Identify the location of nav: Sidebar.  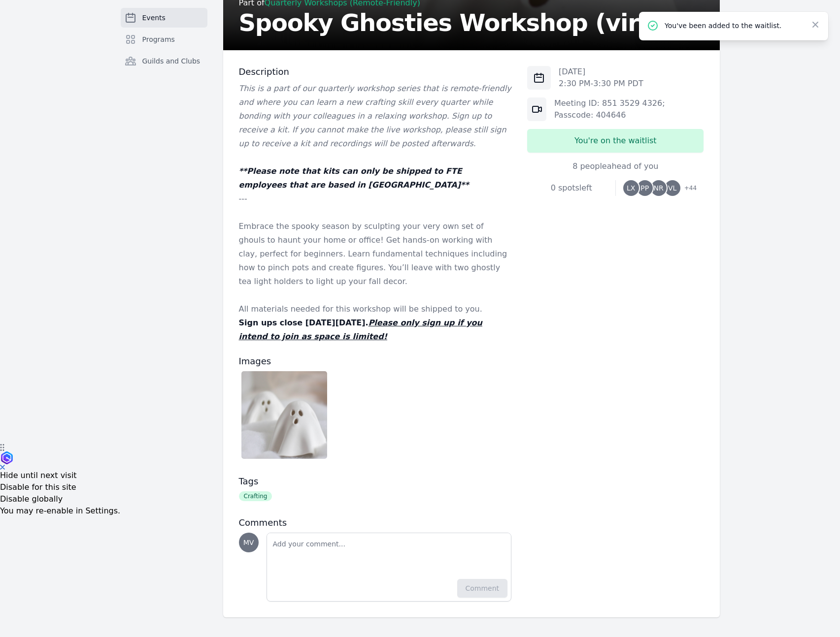
(164, 48).